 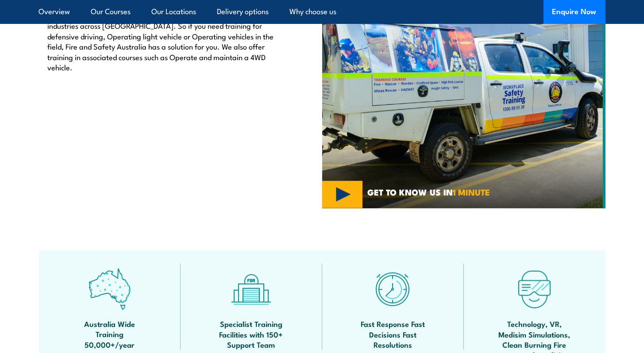 What do you see at coordinates (429, 192) in the screenshot?
I see `span: GET TO KNOW US IN` at bounding box center [429, 192].